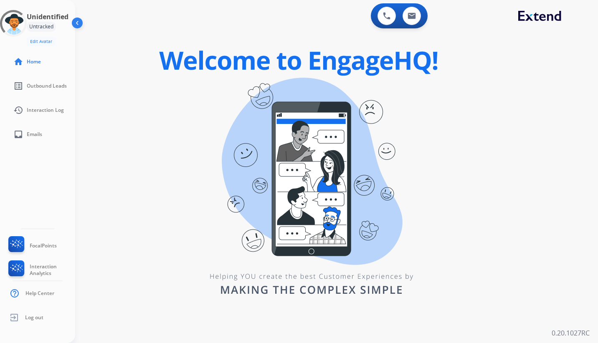  What do you see at coordinates (32, 246) in the screenshot?
I see `a: FocalPoints` at bounding box center [32, 246].